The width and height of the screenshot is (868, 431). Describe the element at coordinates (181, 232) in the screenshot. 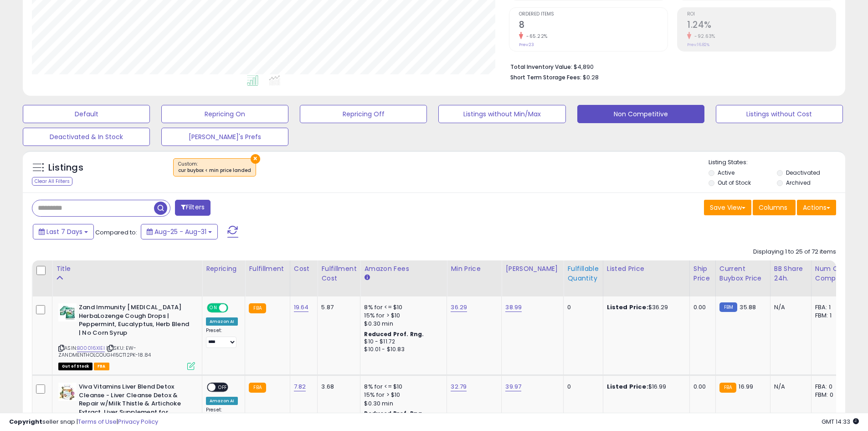

I see `span: Aug-25 - Aug-31` at that location.